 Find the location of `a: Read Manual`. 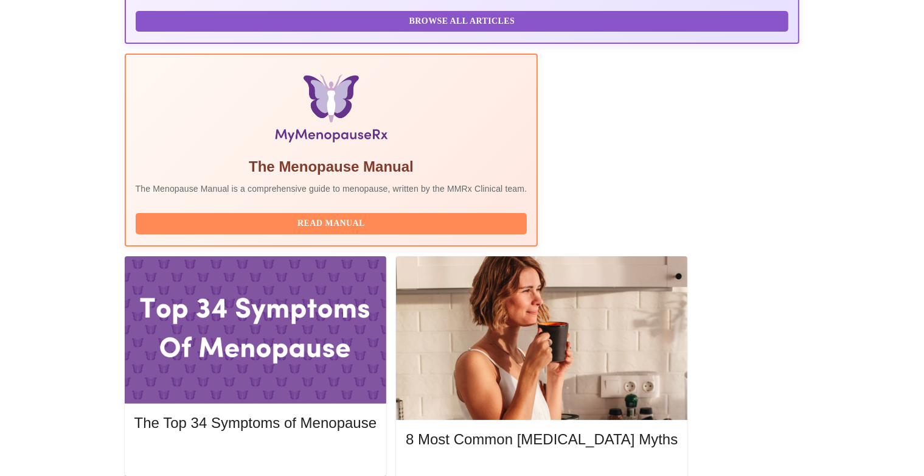

a: Read Manual is located at coordinates (333, 222).